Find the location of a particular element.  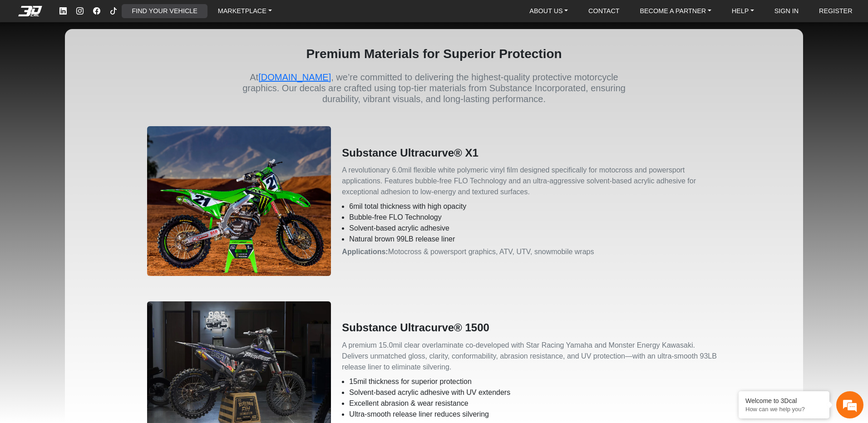

h2: Substance Ultracurve® 1500 is located at coordinates (532, 328).